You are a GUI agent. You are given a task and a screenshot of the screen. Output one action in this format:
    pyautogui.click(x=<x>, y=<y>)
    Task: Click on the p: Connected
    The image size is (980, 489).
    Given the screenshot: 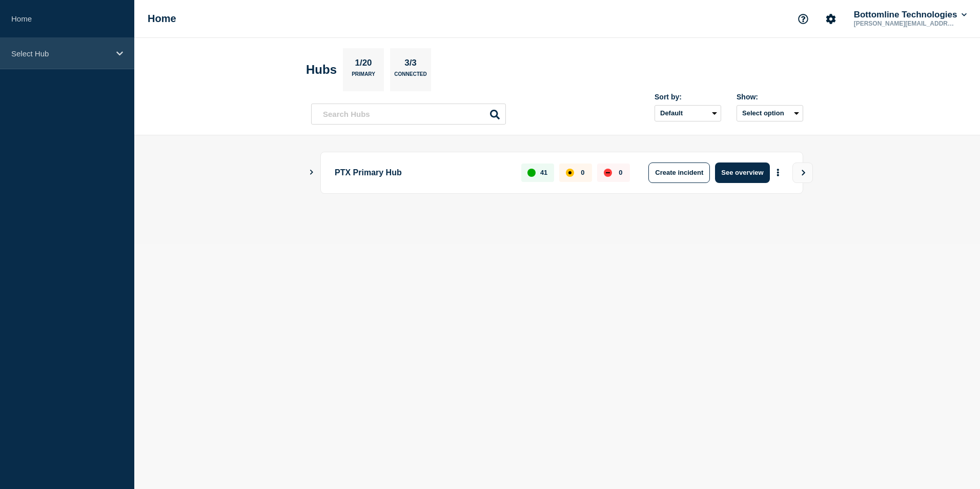 What is the action you would take?
    pyautogui.click(x=410, y=76)
    